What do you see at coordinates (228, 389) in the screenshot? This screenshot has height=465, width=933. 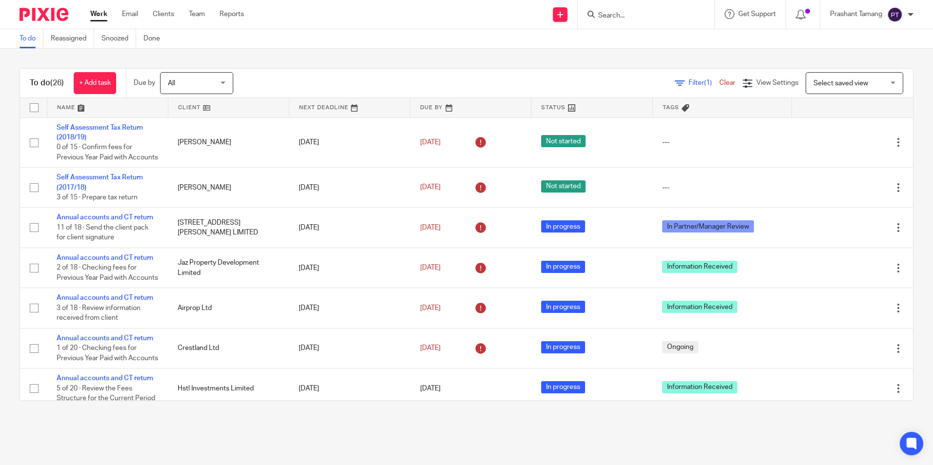 I see `td: Hstl Investments Limited` at bounding box center [228, 389].